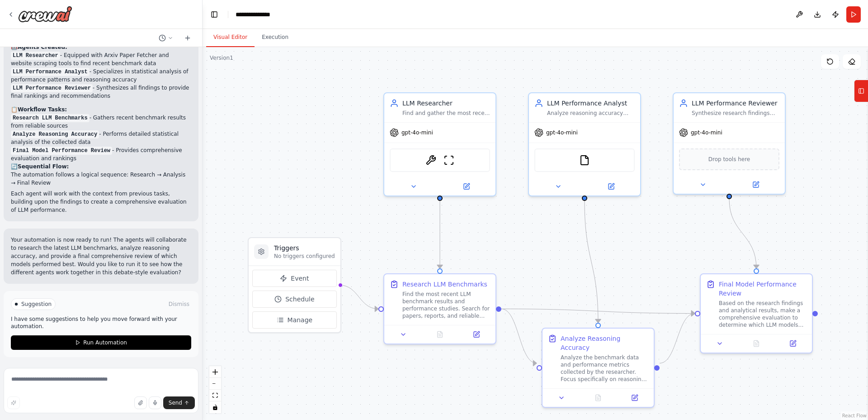 The height and width of the screenshot is (420, 868). Describe the element at coordinates (729, 159) in the screenshot. I see `span: Drop tools here` at that location.